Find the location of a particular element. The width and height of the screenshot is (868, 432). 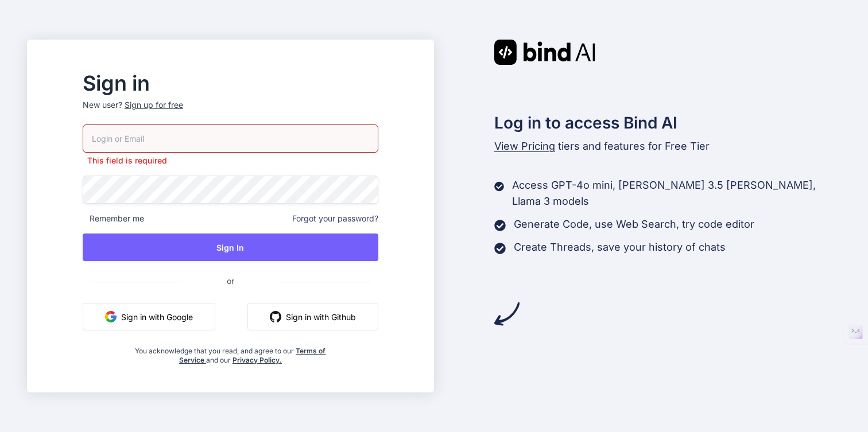

button: Sign in with Google is located at coordinates (149, 316).